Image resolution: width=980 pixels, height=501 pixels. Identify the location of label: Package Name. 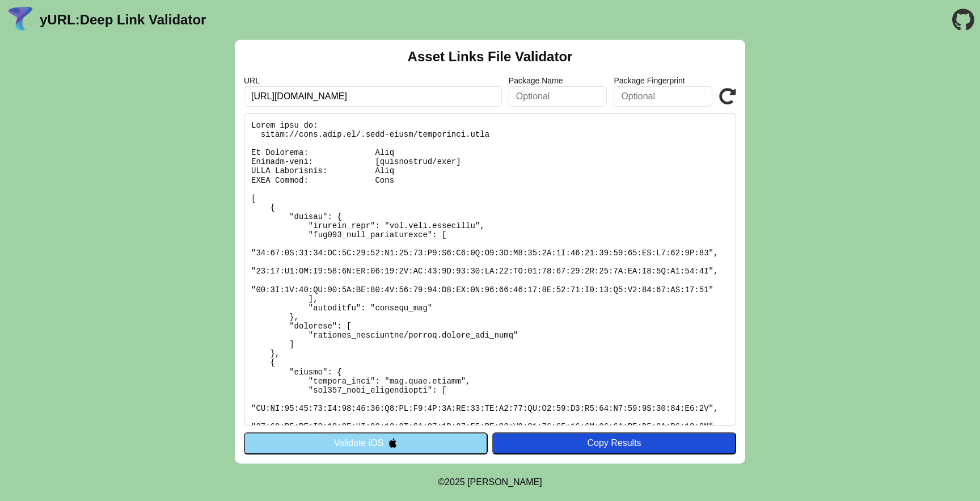
(558, 80).